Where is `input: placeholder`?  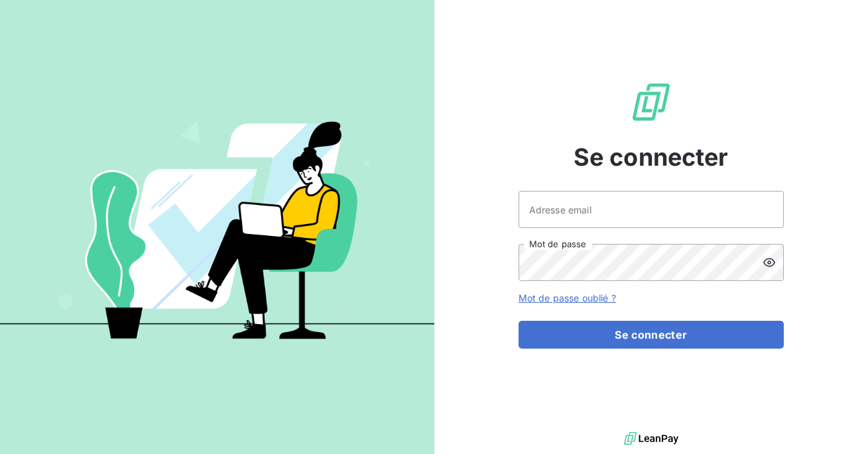
input: placeholder is located at coordinates (651, 210).